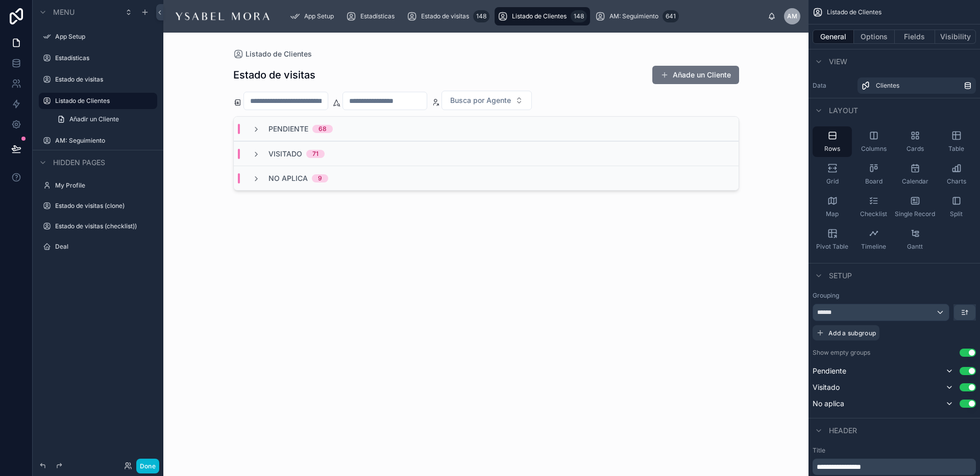 The width and height of the screenshot is (980, 476). I want to click on button: Visibility, so click(956, 37).